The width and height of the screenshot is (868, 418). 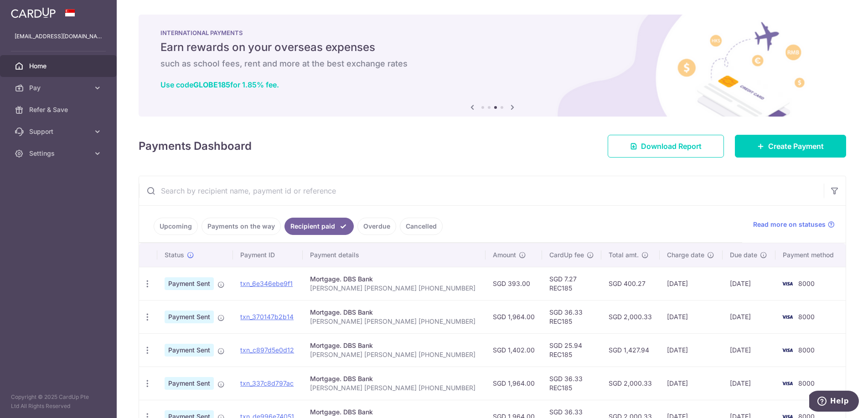 What do you see at coordinates (795, 146) in the screenshot?
I see `span: Create Payment` at bounding box center [795, 146].